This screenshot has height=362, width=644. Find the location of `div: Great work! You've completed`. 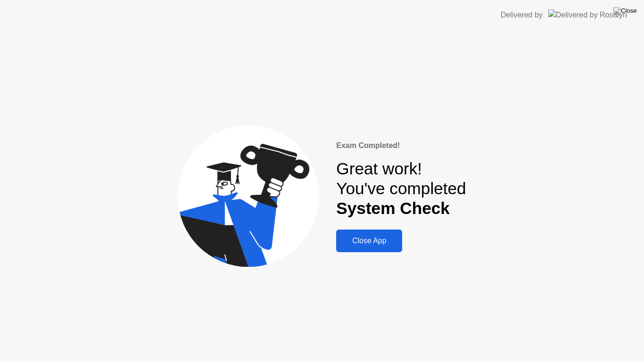

div: Great work! You've completed is located at coordinates (401, 188).